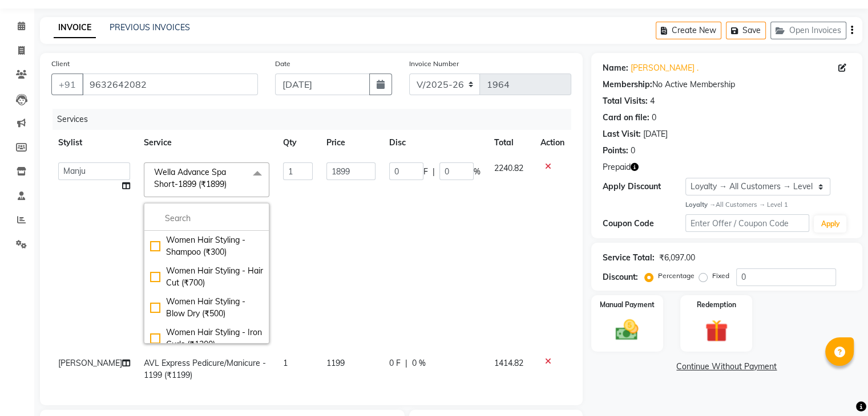 The height and width of the screenshot is (416, 868). What do you see at coordinates (149, 27) in the screenshot?
I see `a: PREVIOUS INVOICES` at bounding box center [149, 27].